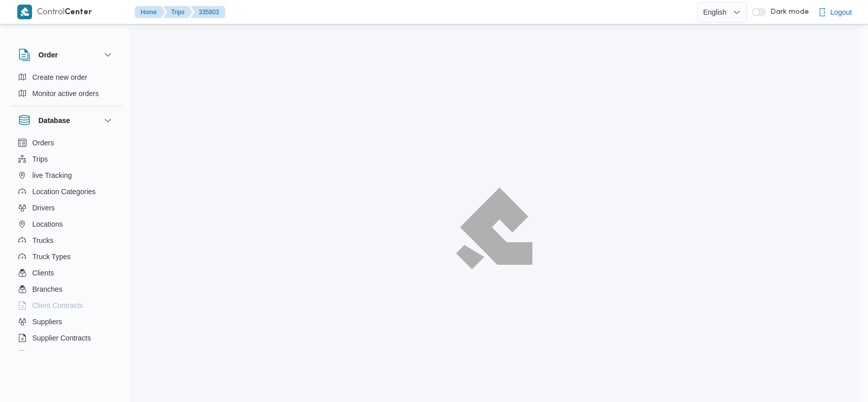  I want to click on h3: Database, so click(55, 120).